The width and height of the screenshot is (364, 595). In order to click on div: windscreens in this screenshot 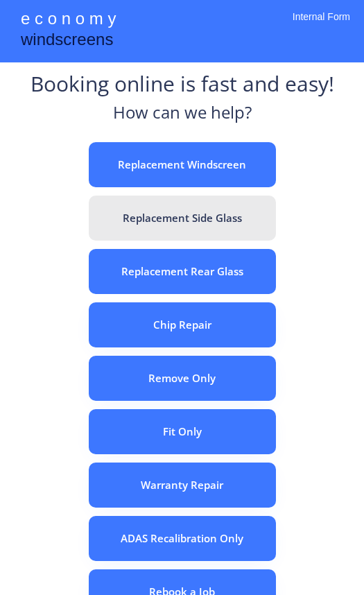, I will do `click(67, 41)`.